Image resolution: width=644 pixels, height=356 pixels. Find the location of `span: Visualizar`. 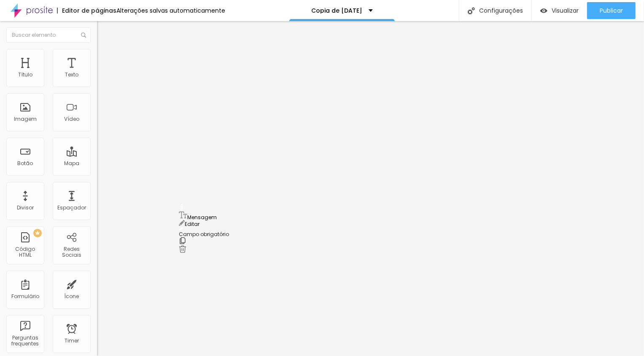

span: Visualizar is located at coordinates (565, 10).